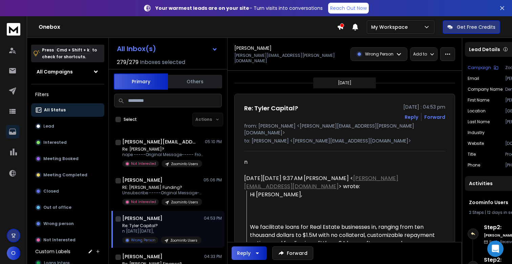 The height and width of the screenshot is (264, 512). Describe the element at coordinates (476, 212) in the screenshot. I see `span: 2 Steps` at that location.